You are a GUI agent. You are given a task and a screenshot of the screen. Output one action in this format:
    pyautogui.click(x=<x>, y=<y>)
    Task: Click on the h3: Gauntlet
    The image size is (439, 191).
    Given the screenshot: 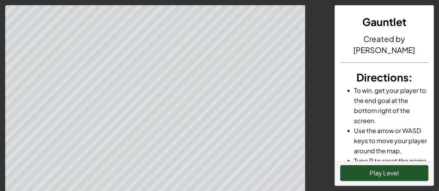 What is the action you would take?
    pyautogui.click(x=384, y=22)
    